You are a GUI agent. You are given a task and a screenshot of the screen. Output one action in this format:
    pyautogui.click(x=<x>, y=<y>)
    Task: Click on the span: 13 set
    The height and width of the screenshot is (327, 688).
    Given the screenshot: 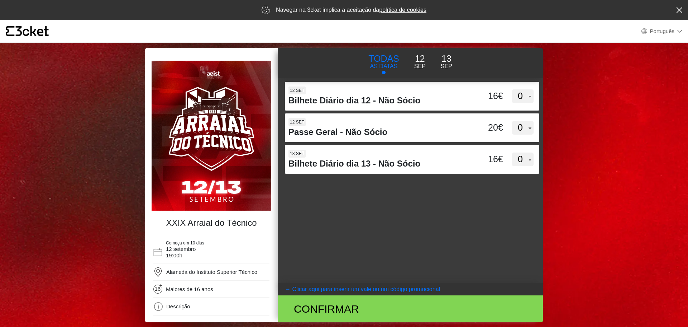 What is the action you would take?
    pyautogui.click(x=297, y=153)
    